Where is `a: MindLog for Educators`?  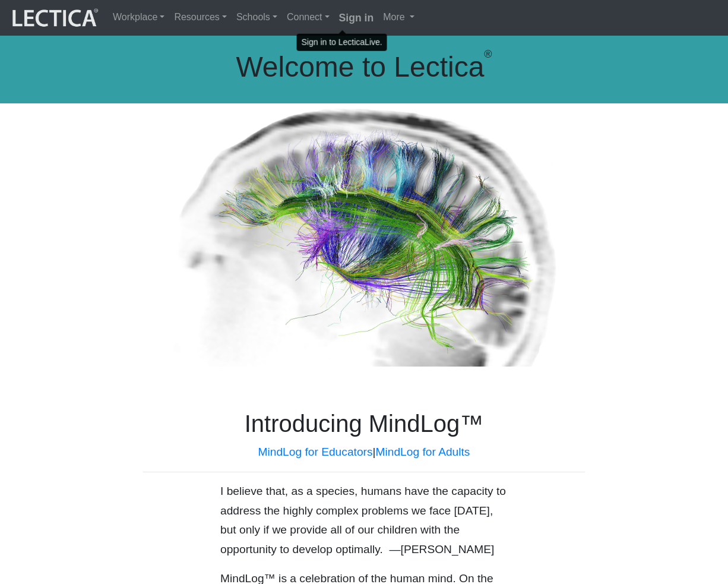
a: MindLog for Educators is located at coordinates (315, 451).